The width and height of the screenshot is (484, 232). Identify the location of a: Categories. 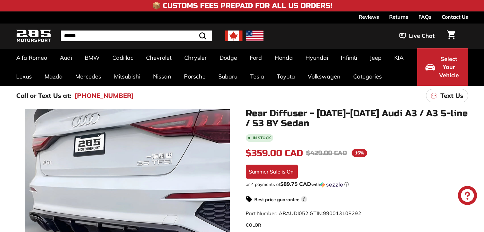
(367, 76).